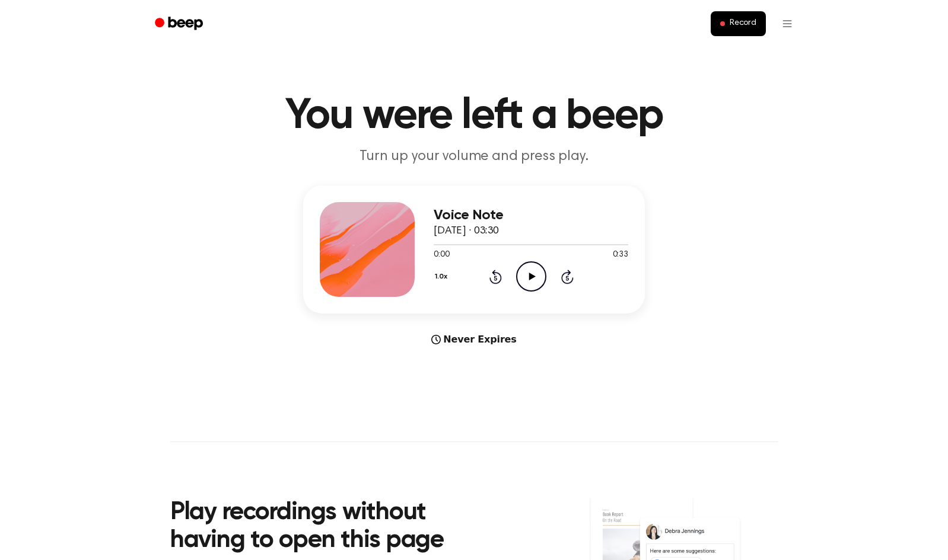  What do you see at coordinates (620, 255) in the screenshot?
I see `span: 0:33` at bounding box center [620, 255].